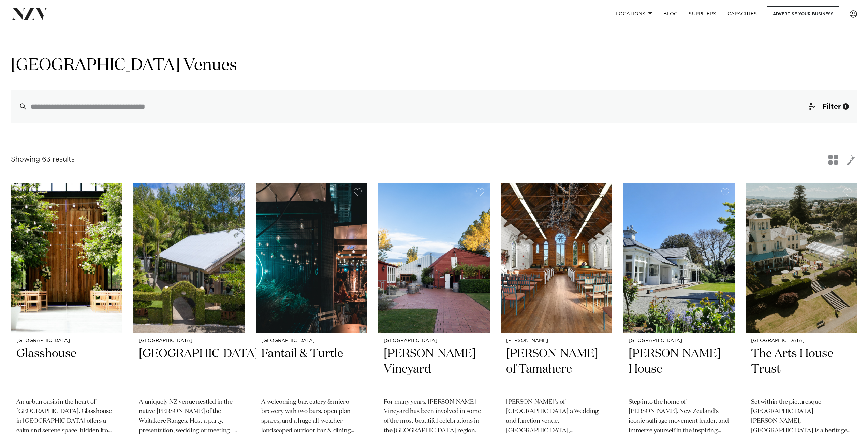 Image resolution: width=868 pixels, height=434 pixels. Describe the element at coordinates (803, 14) in the screenshot. I see `a: Advertise your business` at that location.